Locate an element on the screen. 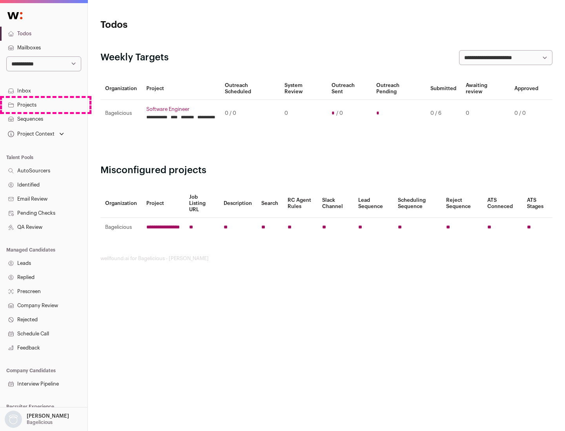 The height and width of the screenshot is (431, 565). th: Outreach Pending is located at coordinates (398, 89).